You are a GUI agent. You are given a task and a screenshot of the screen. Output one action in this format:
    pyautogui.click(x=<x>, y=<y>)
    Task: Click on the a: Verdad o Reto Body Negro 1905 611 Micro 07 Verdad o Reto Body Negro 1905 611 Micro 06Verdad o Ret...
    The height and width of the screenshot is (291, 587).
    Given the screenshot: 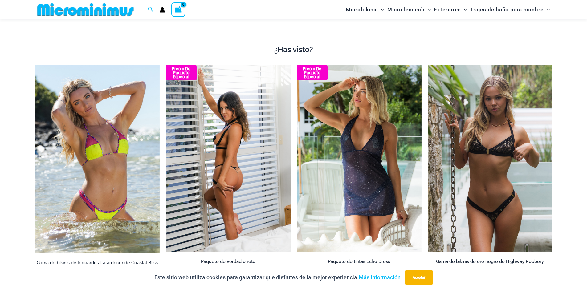 What is the action you would take?
    pyautogui.click(x=228, y=159)
    